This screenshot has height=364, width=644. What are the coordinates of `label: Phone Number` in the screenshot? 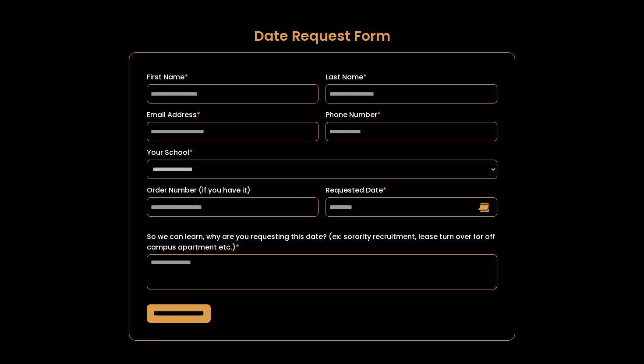 It's located at (411, 115).